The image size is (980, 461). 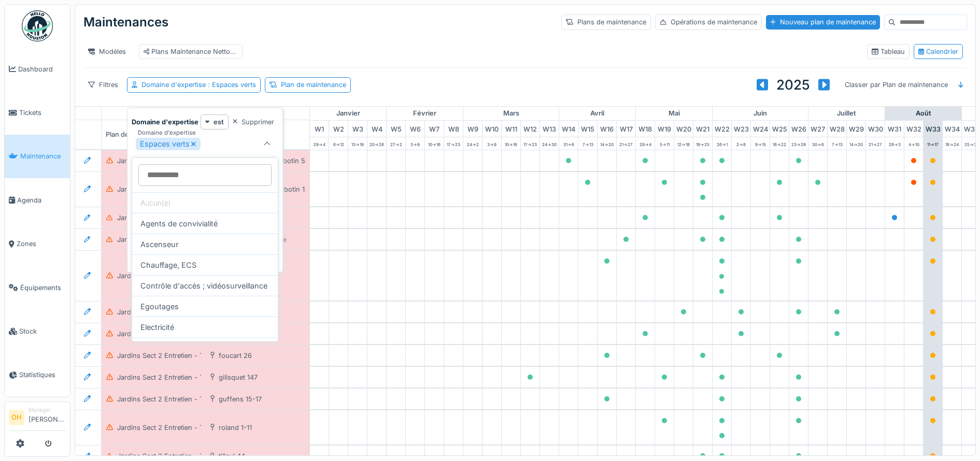 What do you see at coordinates (779, 128) in the screenshot?
I see `div: W 25` at bounding box center [779, 128].